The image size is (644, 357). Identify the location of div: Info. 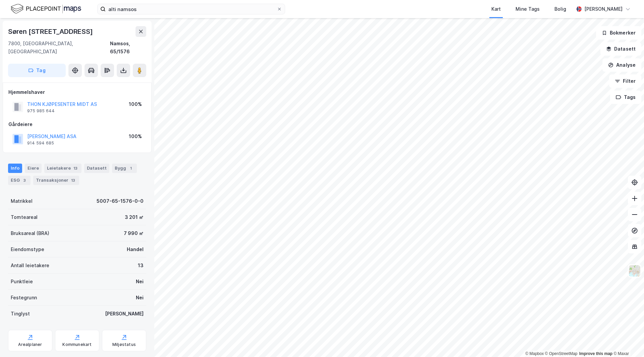
(15, 169).